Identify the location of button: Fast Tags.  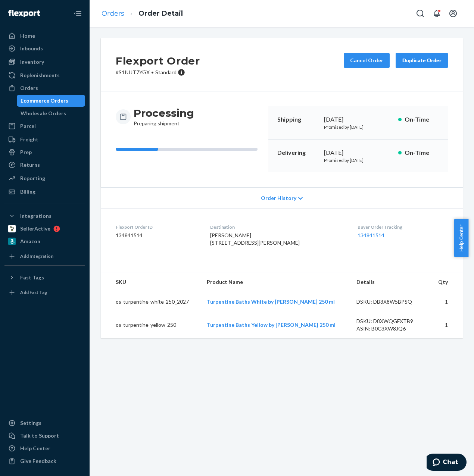
(45, 277).